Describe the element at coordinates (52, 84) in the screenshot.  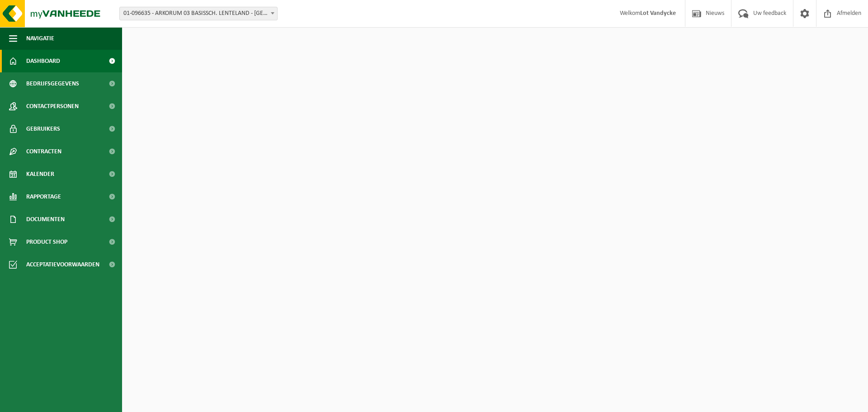
I see `span: Bedrijfsgegevens` at that location.